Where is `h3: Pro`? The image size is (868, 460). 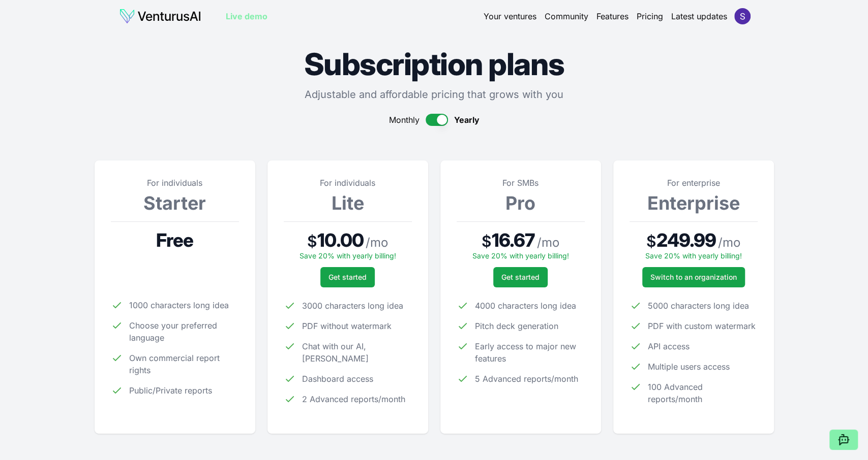
h3: Pro is located at coordinates (521, 203).